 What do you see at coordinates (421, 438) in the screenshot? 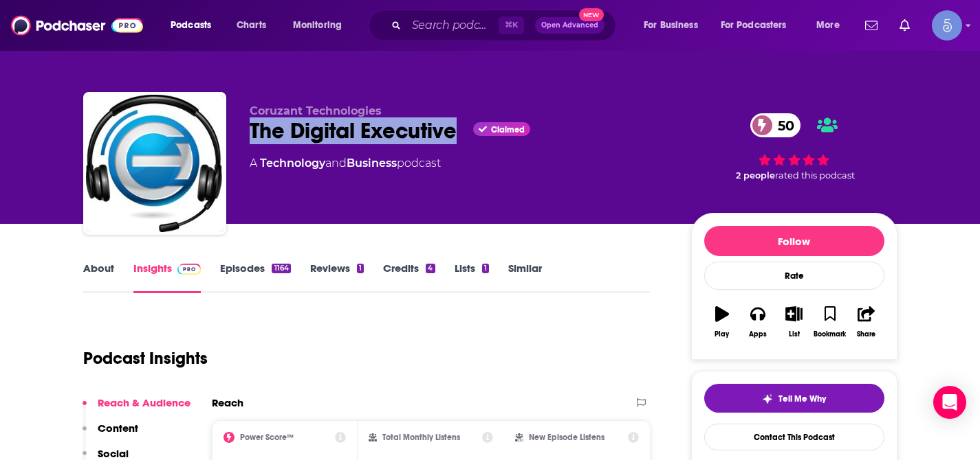
I see `h2: Total Monthly Listens` at bounding box center [421, 438].